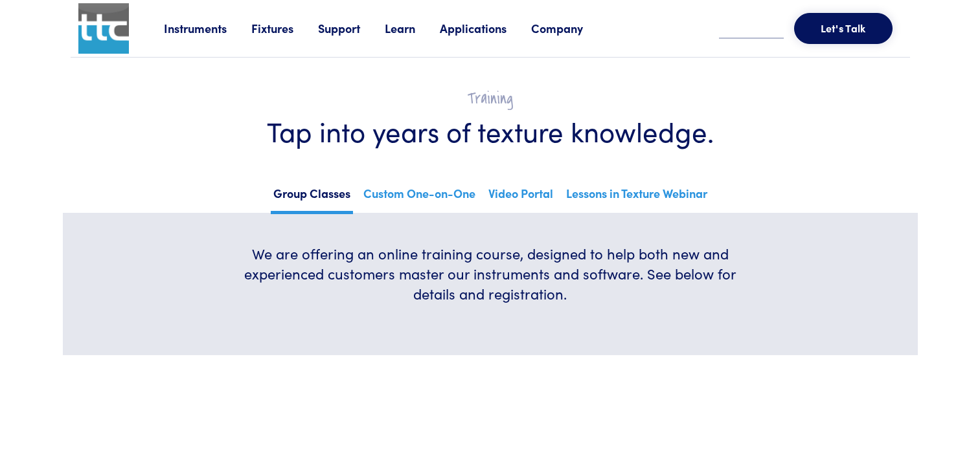 Image resolution: width=980 pixels, height=458 pixels. What do you see at coordinates (521, 197) in the screenshot?
I see `a: Video Portal` at bounding box center [521, 197].